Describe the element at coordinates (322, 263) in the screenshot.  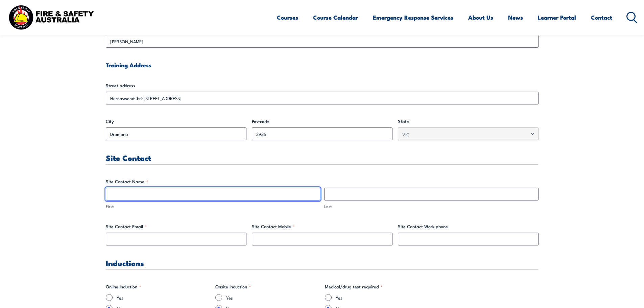
I see `h3: Inductions` at that location.